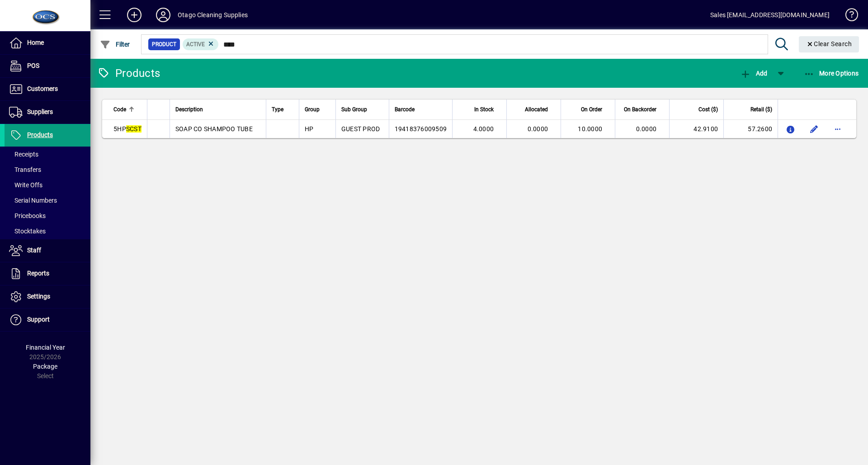 This screenshot has height=465, width=868. Describe the element at coordinates (47, 43) in the screenshot. I see `a: Home` at that location.